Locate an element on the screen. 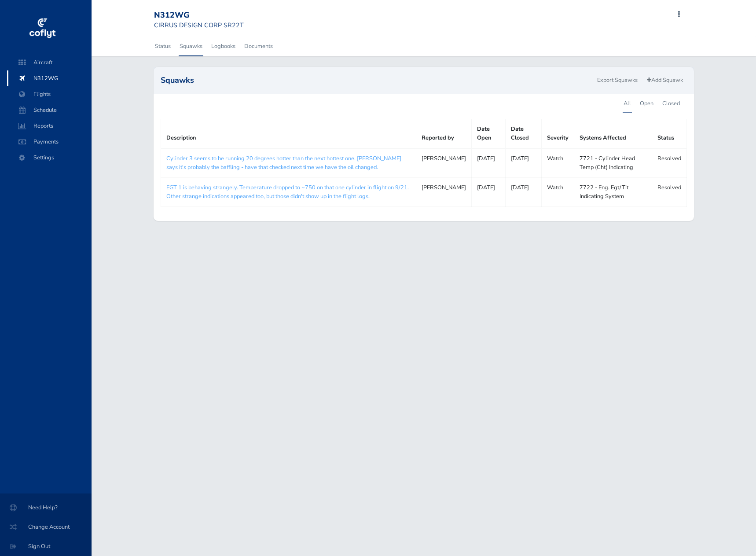 The height and width of the screenshot is (556, 756). td: 7721 - Cylinder Head Temp (Cht) Indicating is located at coordinates (613, 163).